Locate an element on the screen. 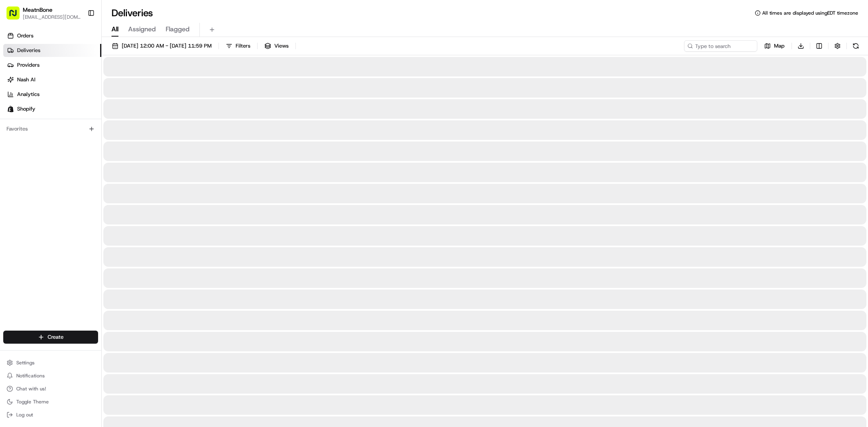 Image resolution: width=868 pixels, height=427 pixels. button: Filters is located at coordinates (238, 46).